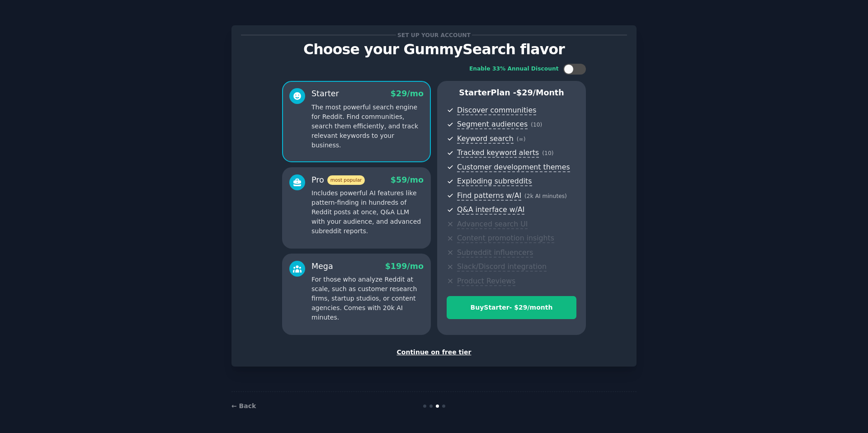 This screenshot has height=433, width=868. I want to click on span: Customer development themes, so click(513, 167).